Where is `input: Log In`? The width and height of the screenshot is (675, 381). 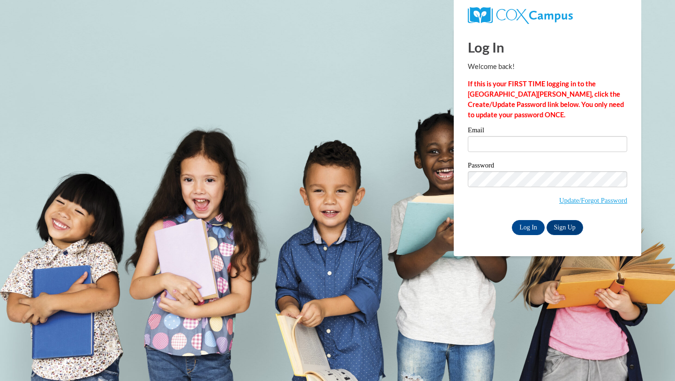
input: Log In is located at coordinates (528, 227).